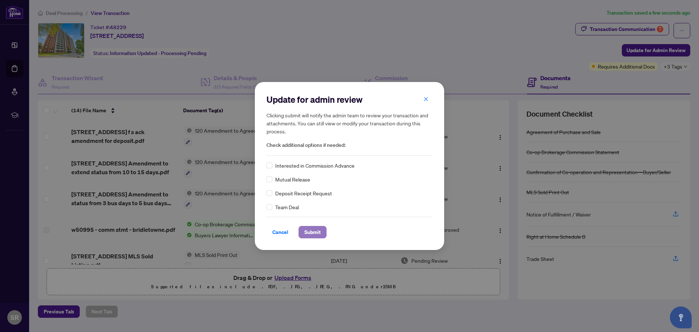  What do you see at coordinates (287, 207) in the screenshot?
I see `span: Team Deal` at bounding box center [287, 207].